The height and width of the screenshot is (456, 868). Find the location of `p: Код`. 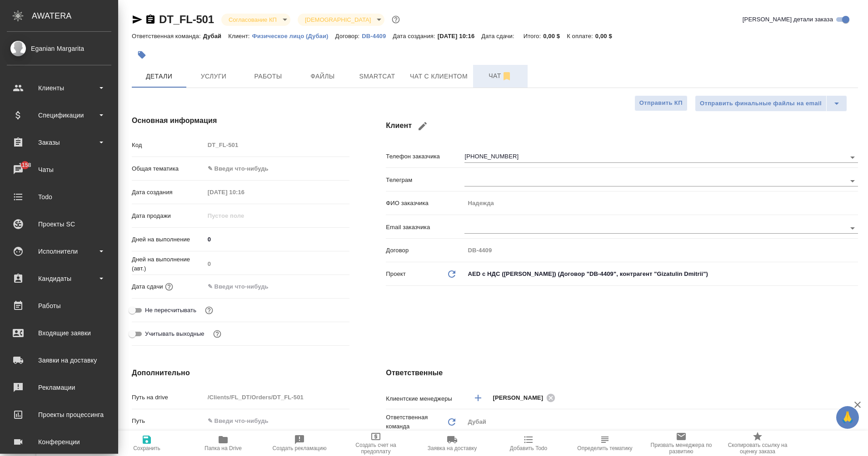

p: Код is located at coordinates (168, 145).